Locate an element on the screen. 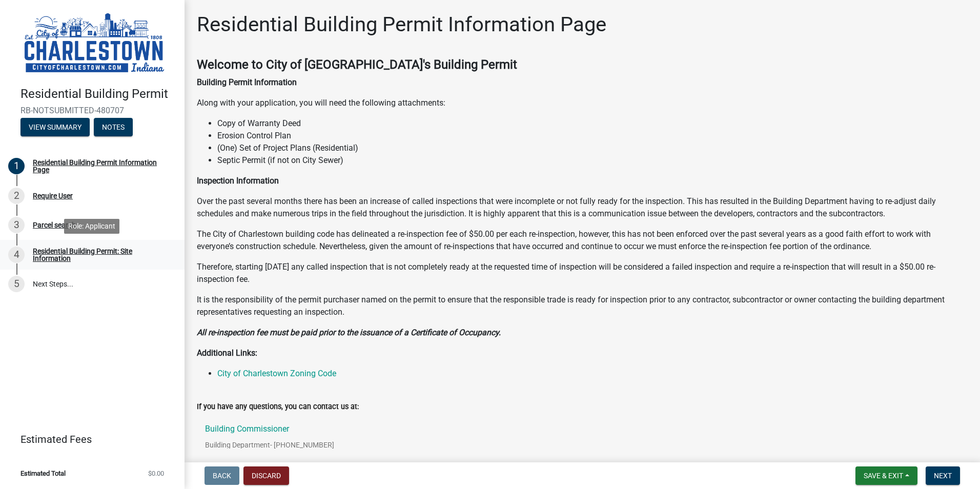 The image size is (980, 489). span: Save & Exit is located at coordinates (883, 476).